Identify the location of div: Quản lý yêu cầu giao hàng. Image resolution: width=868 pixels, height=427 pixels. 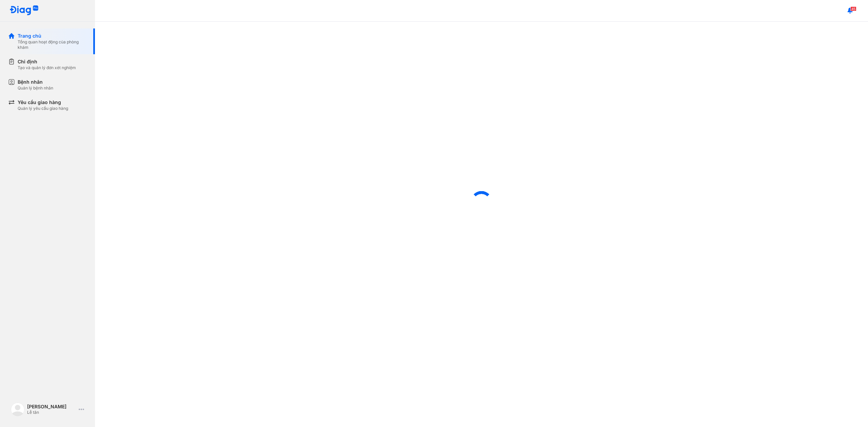
(42, 108).